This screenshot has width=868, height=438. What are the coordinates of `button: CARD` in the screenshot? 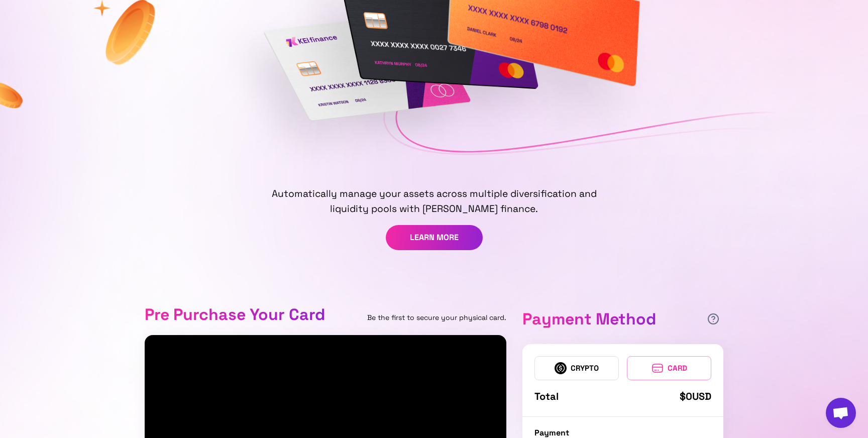 It's located at (669, 368).